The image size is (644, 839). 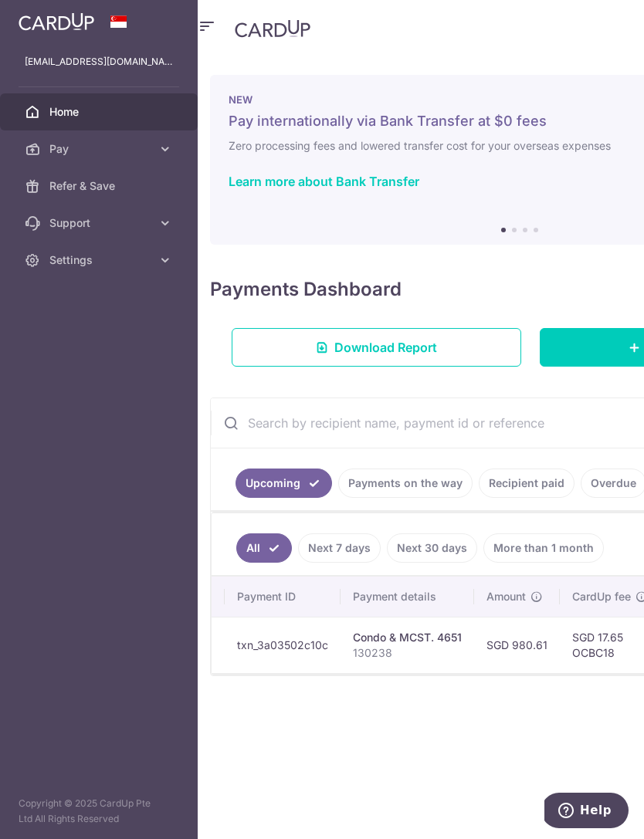 What do you see at coordinates (282, 644) in the screenshot?
I see `td: txn_3a03502c10c` at bounding box center [282, 644].